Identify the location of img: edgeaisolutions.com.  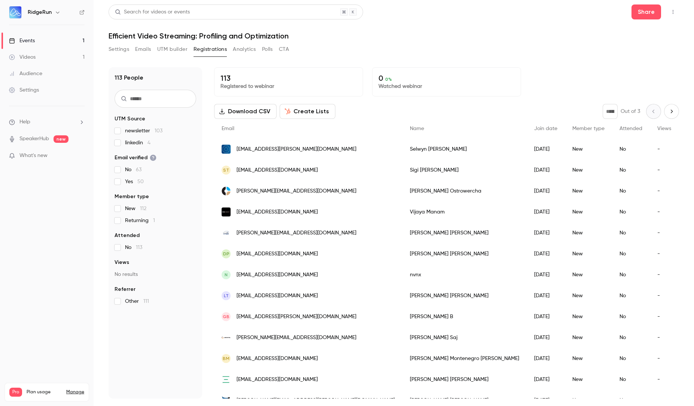
(226, 380).